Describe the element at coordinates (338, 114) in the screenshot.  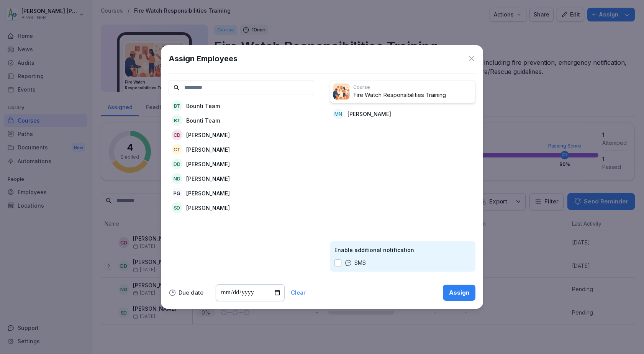
I see `div: MN` at that location.